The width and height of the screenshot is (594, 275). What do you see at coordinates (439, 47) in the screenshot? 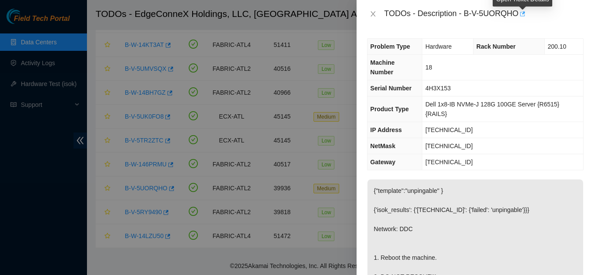
I see `span: Hardware` at bounding box center [439, 47].